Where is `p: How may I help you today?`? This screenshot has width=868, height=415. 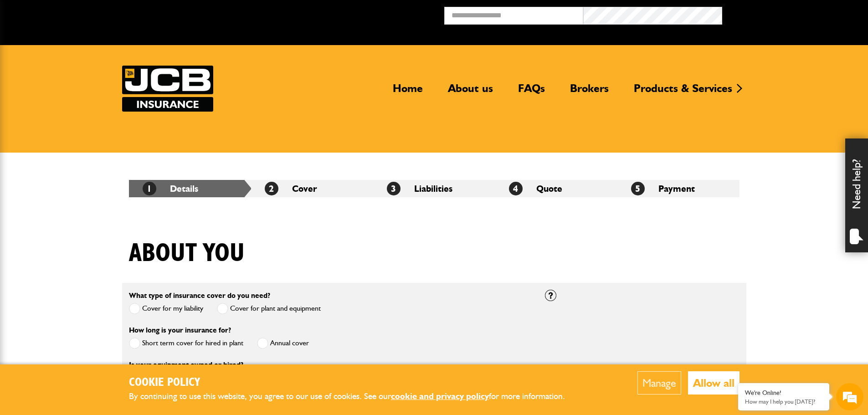 p: How may I help you today? is located at coordinates (784, 401).